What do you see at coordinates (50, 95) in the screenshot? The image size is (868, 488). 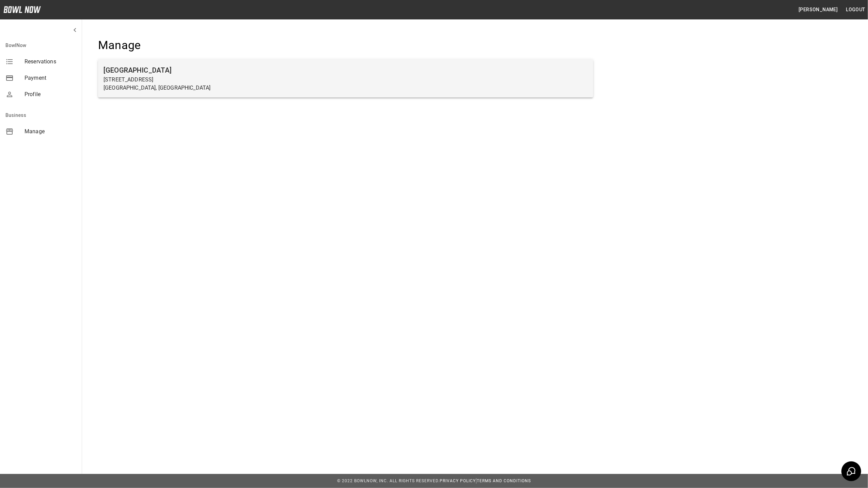 I see `span: Profile` at bounding box center [50, 95].